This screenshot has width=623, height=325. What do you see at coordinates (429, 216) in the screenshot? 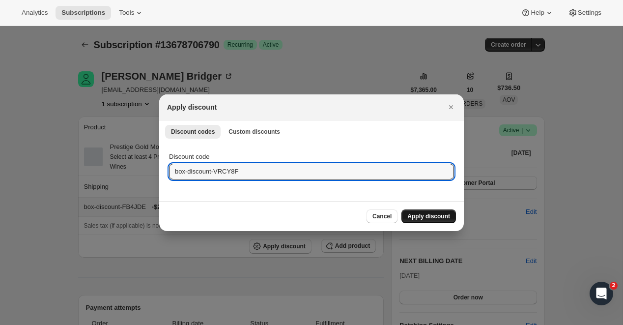
I see `span: Apply discount` at bounding box center [429, 216].